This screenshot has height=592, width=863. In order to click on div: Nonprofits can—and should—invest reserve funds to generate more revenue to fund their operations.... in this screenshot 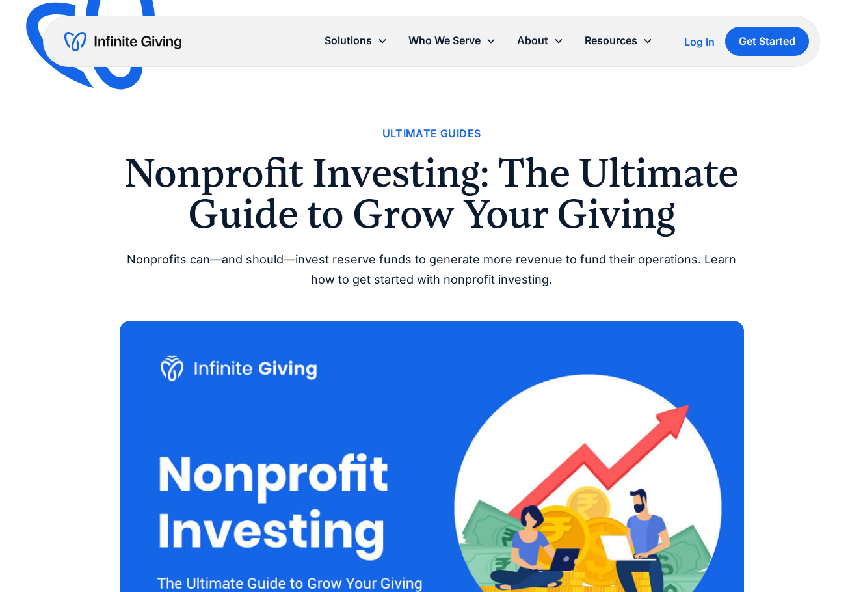, I will do `click(432, 269)`.